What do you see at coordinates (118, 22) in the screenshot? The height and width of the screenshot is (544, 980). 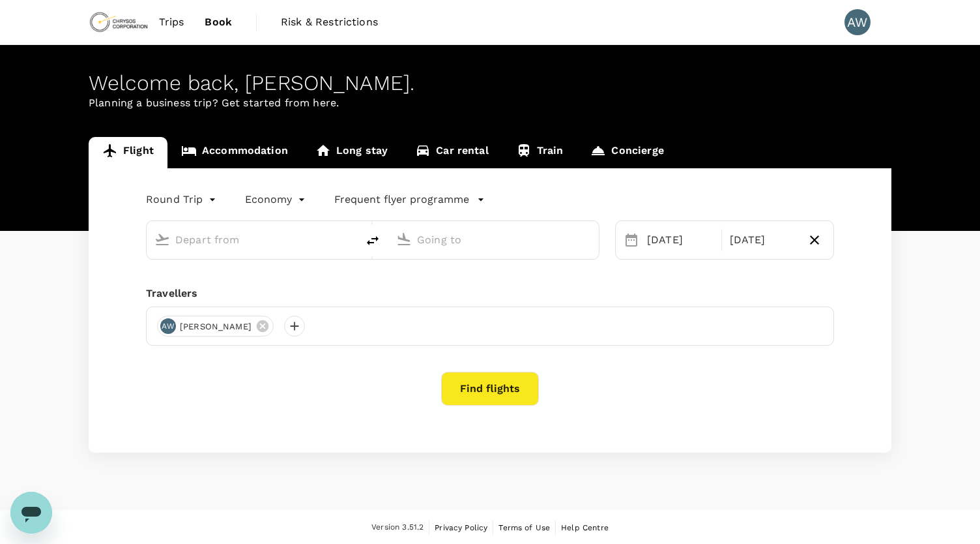 I see `img: Chrysos Corporation` at bounding box center [118, 22].